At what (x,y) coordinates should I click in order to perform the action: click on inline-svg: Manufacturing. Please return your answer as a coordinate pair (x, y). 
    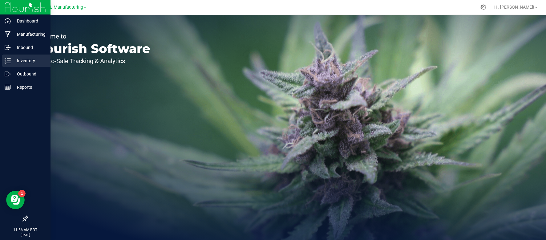
    Looking at the image, I should click on (8, 34).